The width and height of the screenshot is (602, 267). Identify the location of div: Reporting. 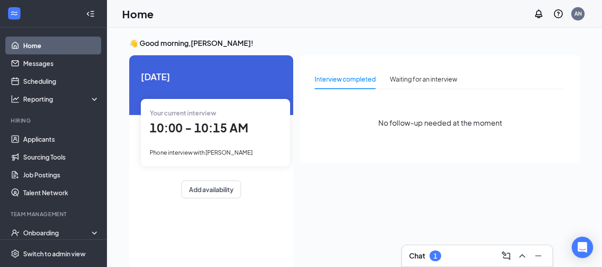
(61, 99).